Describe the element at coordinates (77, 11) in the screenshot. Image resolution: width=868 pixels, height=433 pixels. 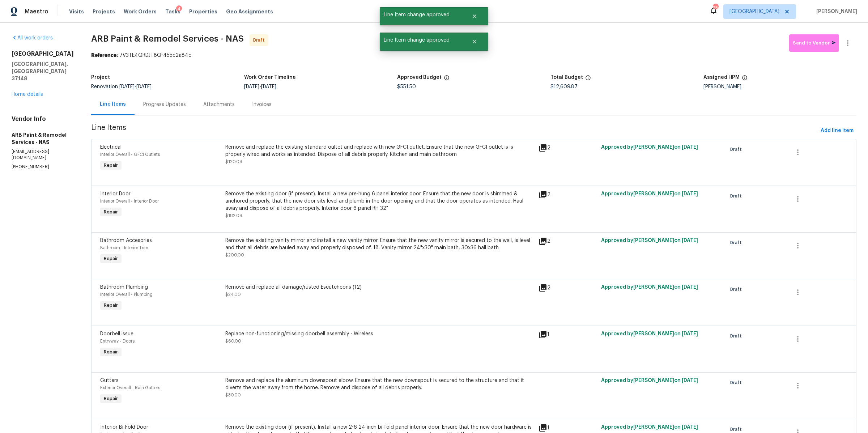
I see `span: Visits` at that location.